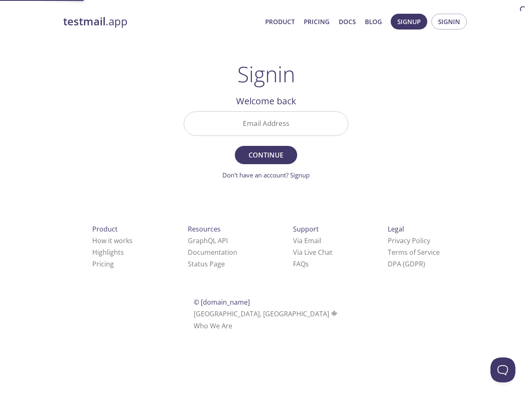 The width and height of the screenshot is (532, 399). I want to click on button: Signup, so click(409, 22).